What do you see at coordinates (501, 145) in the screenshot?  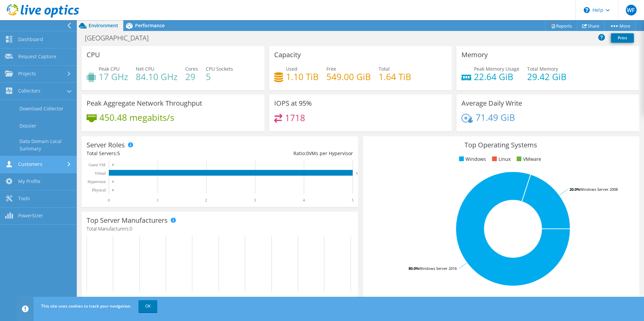 I see `h3: Top Operating Systems` at bounding box center [501, 145].